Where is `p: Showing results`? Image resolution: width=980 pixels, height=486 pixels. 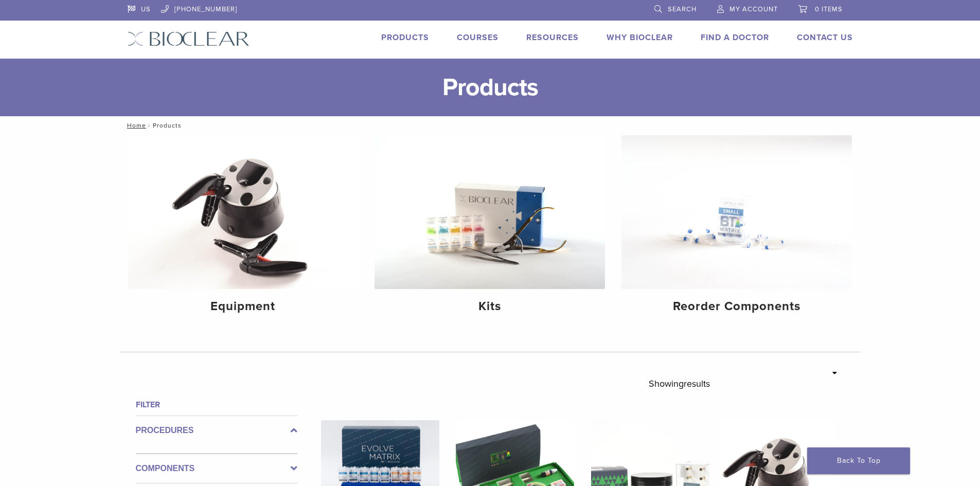
p: Showing results is located at coordinates (679, 383).